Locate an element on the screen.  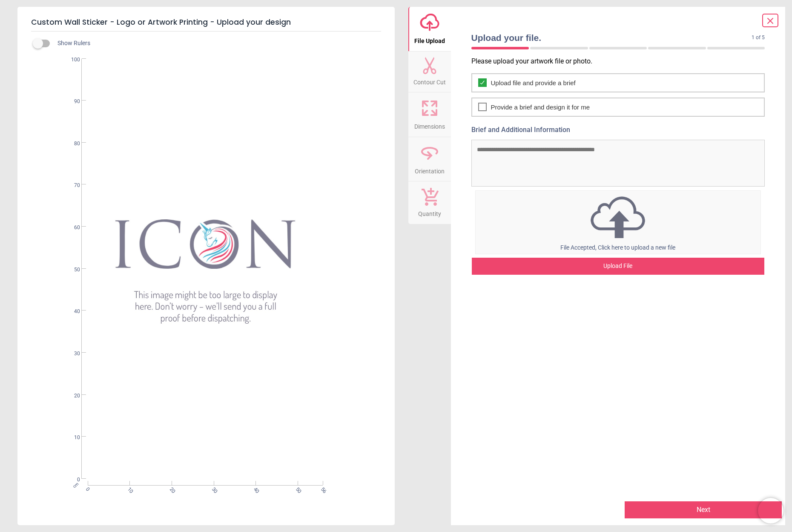
p: Please upload your artwork file or photo. is located at coordinates (621, 62).